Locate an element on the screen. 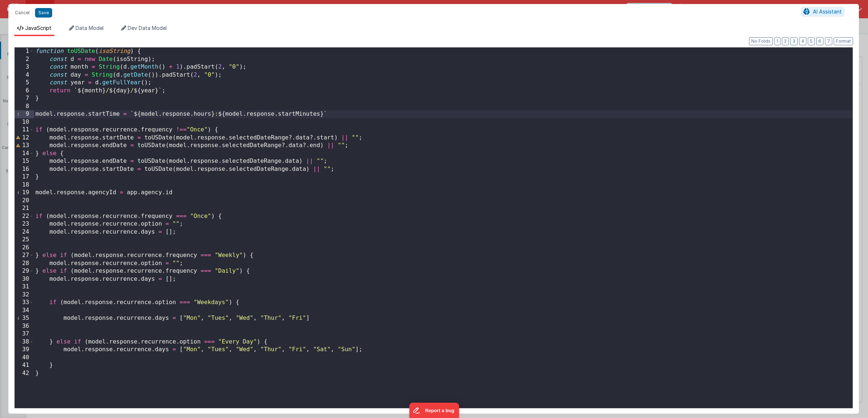 Image resolution: width=868 pixels, height=418 pixels. span: JavaScript is located at coordinates (38, 28).